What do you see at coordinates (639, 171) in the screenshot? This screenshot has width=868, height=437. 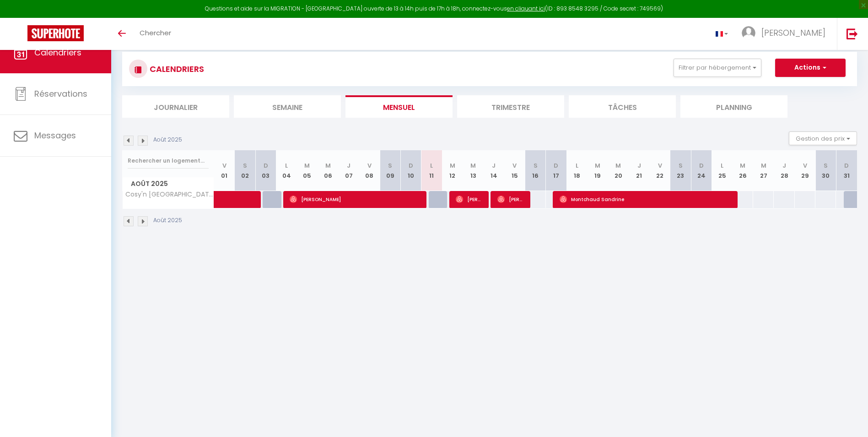 I see `th: 21` at bounding box center [639, 171].